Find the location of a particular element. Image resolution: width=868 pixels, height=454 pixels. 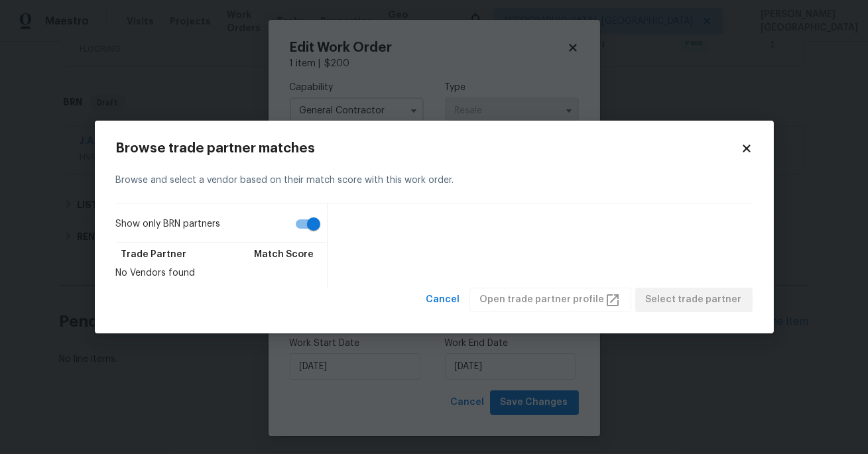

button: Cancel is located at coordinates (443, 299).